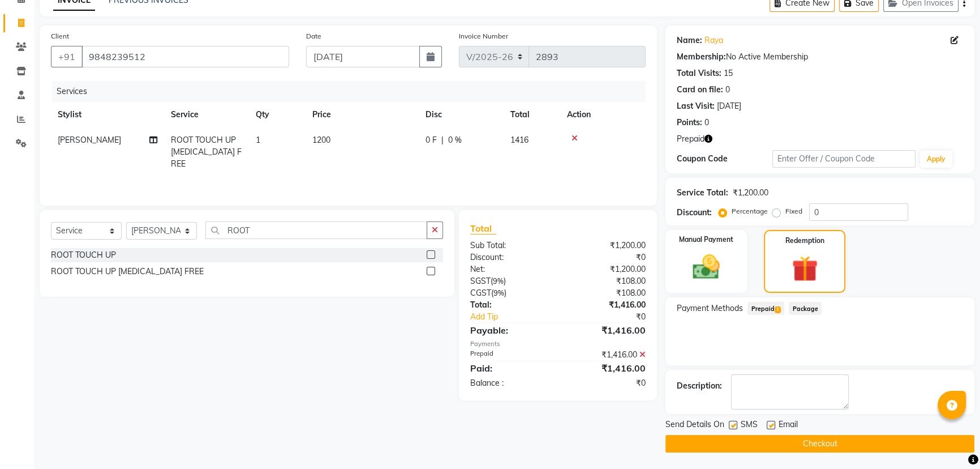 The width and height of the screenshot is (980, 469). I want to click on th: Qty, so click(278, 115).